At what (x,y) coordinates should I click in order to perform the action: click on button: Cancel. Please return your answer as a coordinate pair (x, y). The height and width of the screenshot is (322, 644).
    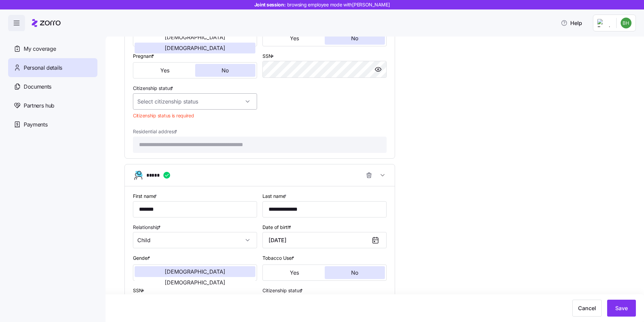
    Looking at the image, I should click on (587, 308).